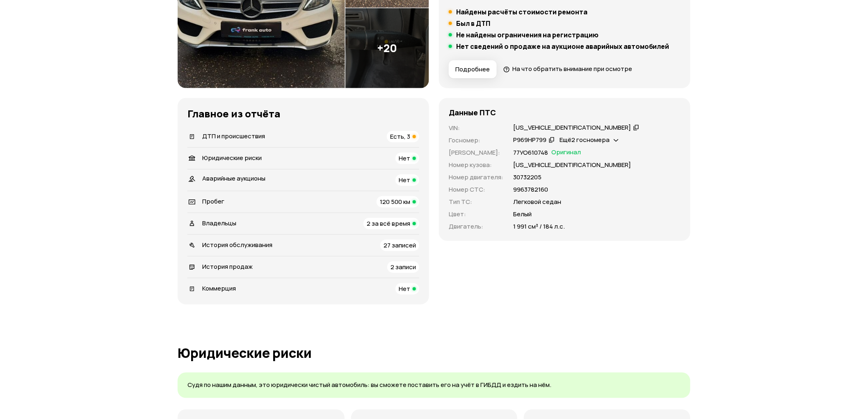 The width and height of the screenshot is (868, 419). What do you see at coordinates (473, 23) in the screenshot?
I see `h5: Был в ДТП` at bounding box center [473, 23].